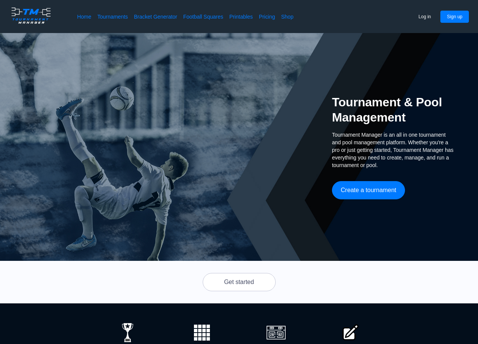  Describe the element at coordinates (31, 16) in the screenshot. I see `img: logo.ffa97a18e3bf2c7d.png` at that location.